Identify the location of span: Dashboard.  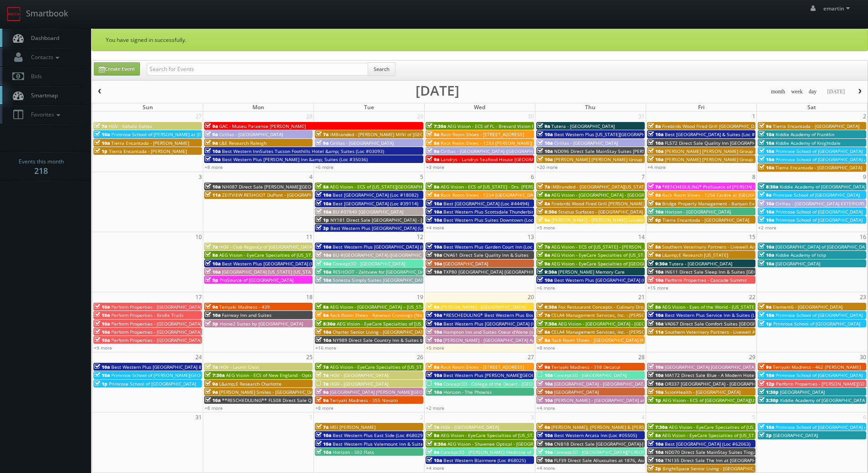
(43, 37).